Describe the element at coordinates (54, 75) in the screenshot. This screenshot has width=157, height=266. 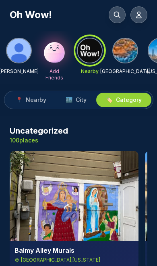
I see `p: Add Friends` at that location.